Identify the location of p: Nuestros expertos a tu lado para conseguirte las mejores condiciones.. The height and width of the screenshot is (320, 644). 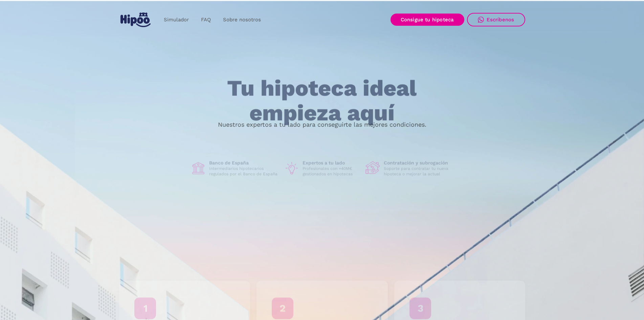
(322, 125).